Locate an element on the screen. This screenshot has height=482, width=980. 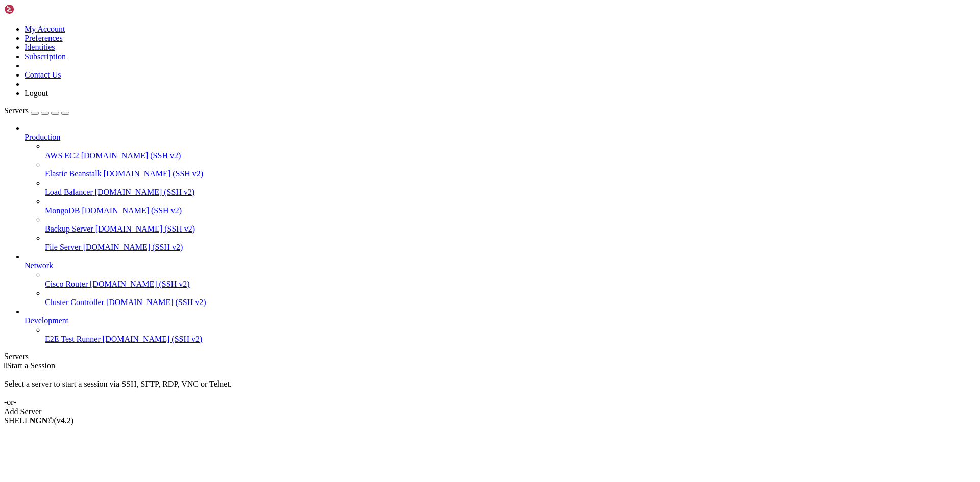
li: Development is located at coordinates (500, 325).